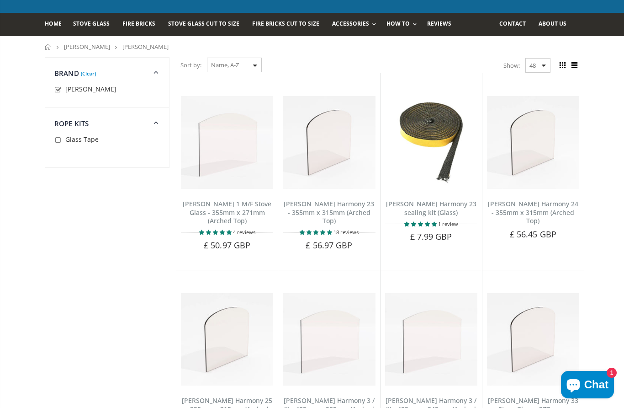 The height and width of the screenshot is (408, 624). What do you see at coordinates (513, 23) in the screenshot?
I see `span: Contact` at bounding box center [513, 23].